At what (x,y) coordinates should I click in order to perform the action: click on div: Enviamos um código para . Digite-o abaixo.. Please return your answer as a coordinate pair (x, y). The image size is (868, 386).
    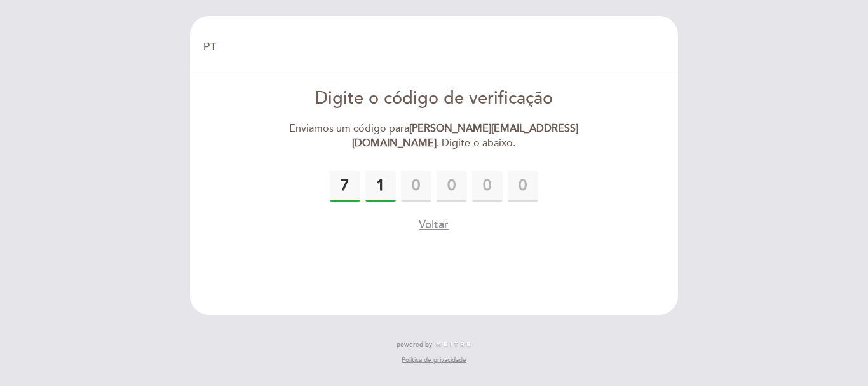
    Looking at the image, I should click on (434, 136).